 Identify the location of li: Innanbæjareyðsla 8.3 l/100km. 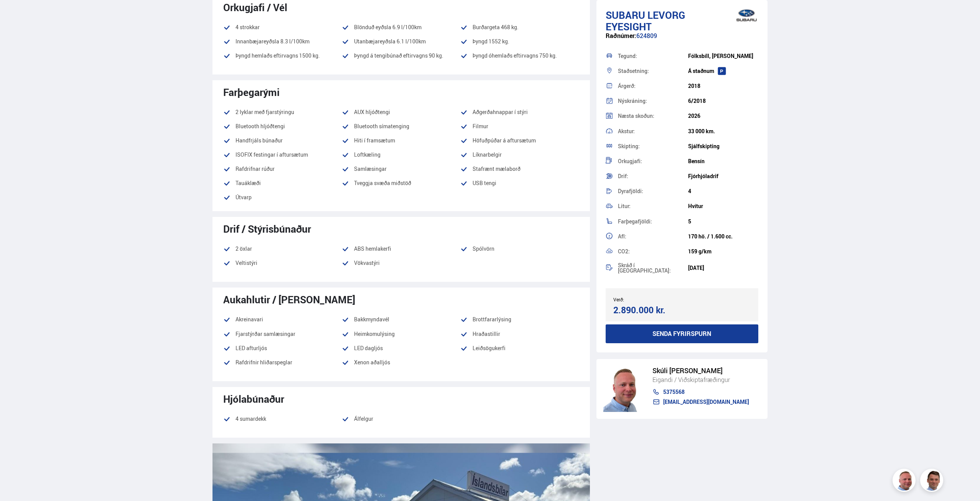
(283, 41).